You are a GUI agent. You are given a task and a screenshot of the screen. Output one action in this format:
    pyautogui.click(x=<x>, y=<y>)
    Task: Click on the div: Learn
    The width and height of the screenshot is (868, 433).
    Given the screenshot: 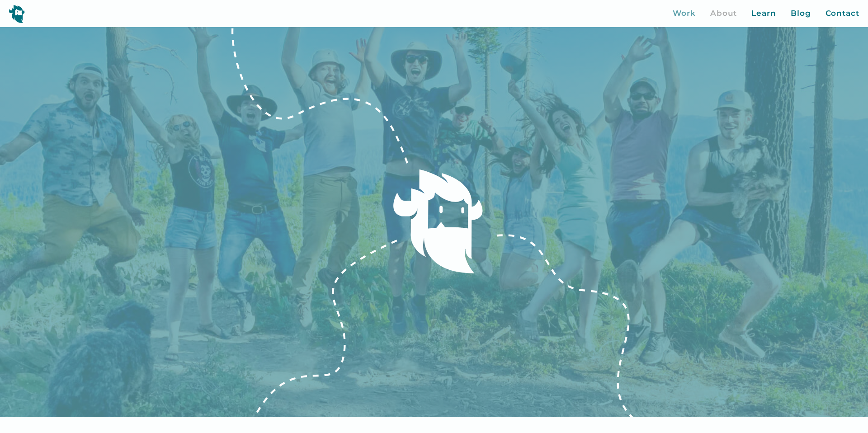 What is the action you would take?
    pyautogui.click(x=763, y=14)
    